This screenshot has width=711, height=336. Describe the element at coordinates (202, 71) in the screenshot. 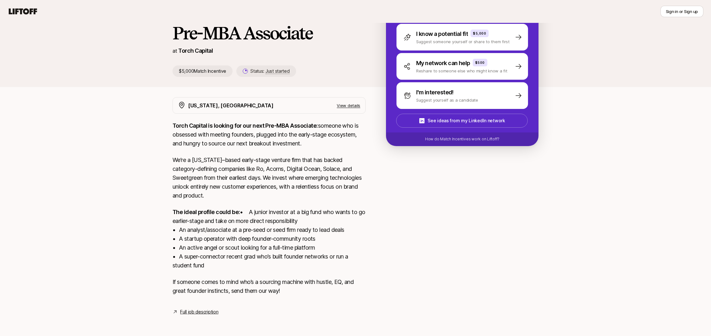

I see `p: $5,000 Match Incentive` at that location.